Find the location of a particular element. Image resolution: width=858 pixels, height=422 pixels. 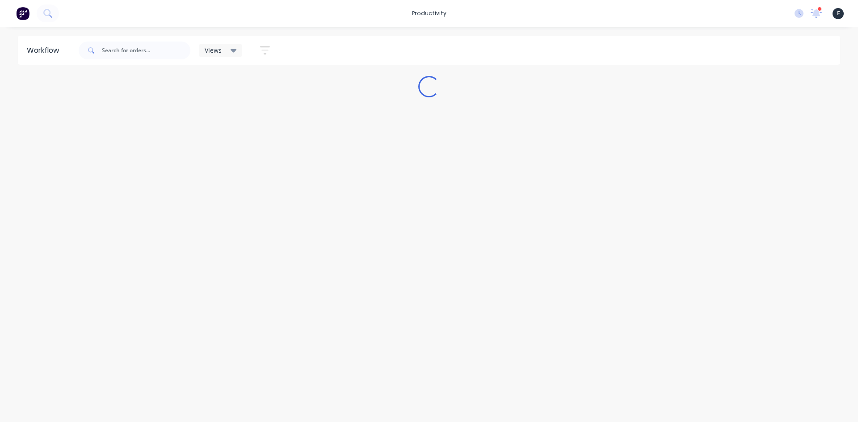

input: Search for orders... is located at coordinates (146, 50).